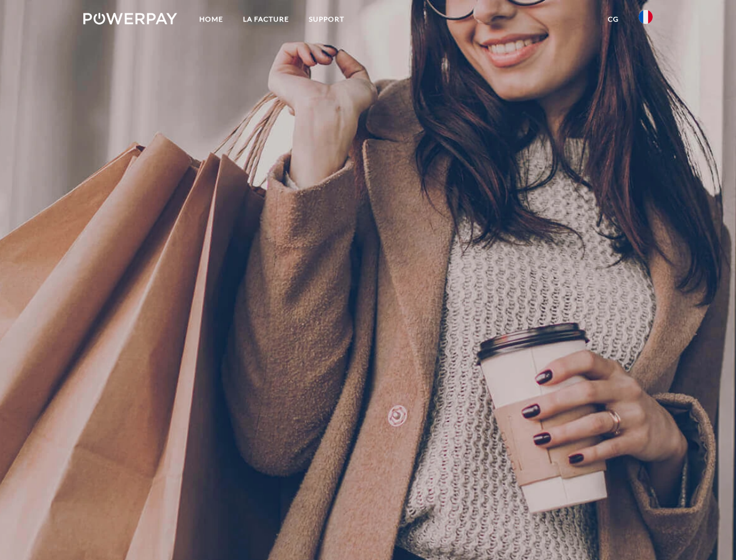 The image size is (736, 560). What do you see at coordinates (646, 17) in the screenshot?
I see `img: fr` at bounding box center [646, 17].